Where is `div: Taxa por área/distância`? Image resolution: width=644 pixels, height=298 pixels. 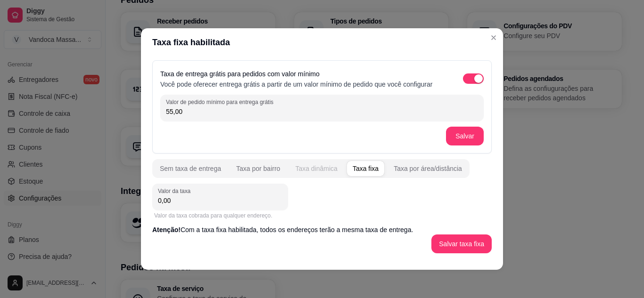 div: Taxa por área/distância is located at coordinates (427, 169).